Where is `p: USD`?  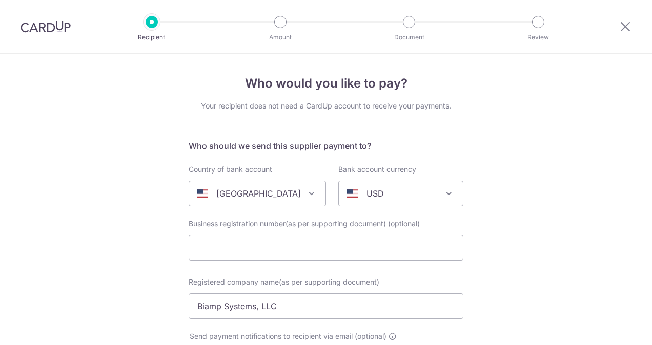
p: USD is located at coordinates (375, 194).